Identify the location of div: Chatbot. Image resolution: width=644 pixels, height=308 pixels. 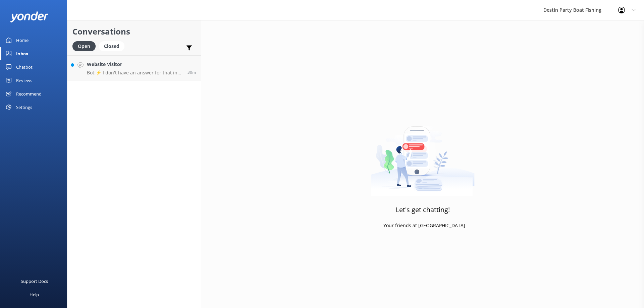
(24, 67).